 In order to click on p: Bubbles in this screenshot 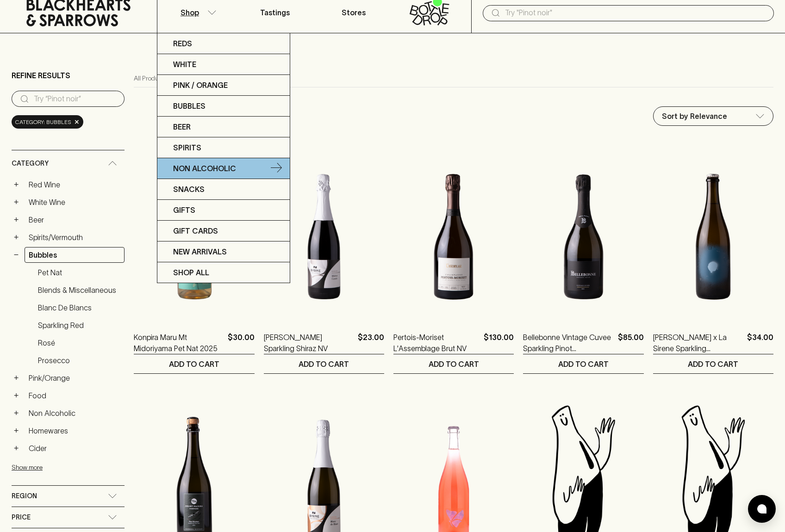, I will do `click(189, 106)`.